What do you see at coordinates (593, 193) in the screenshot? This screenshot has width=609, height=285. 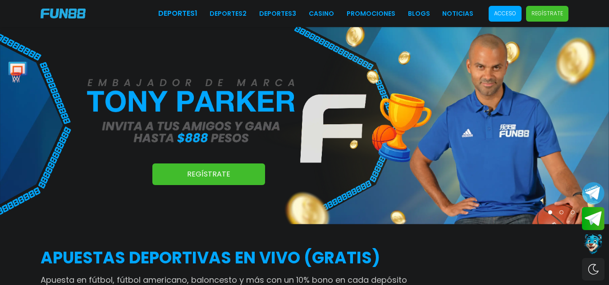 I see `button: Join telegram channel` at bounding box center [593, 193].